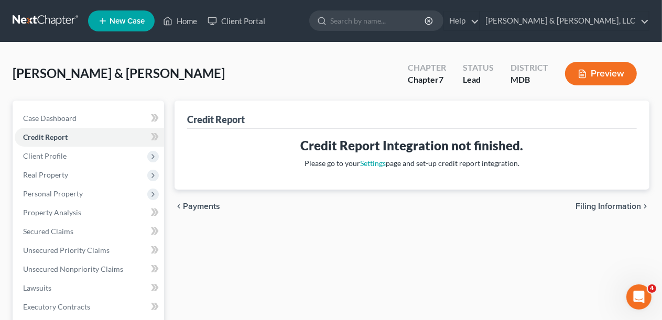 The width and height of the screenshot is (662, 320). I want to click on a: Executory Contracts, so click(89, 307).